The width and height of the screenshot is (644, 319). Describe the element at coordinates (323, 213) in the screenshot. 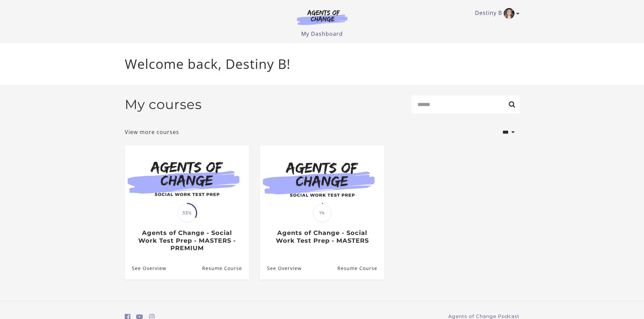

I see `span: 1%` at that location.